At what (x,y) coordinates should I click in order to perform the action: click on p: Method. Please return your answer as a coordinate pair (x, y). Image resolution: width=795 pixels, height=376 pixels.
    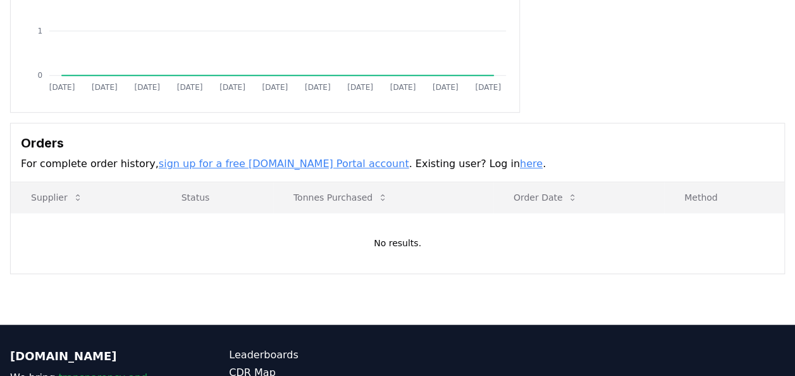
    Looking at the image, I should click on (724, 197).